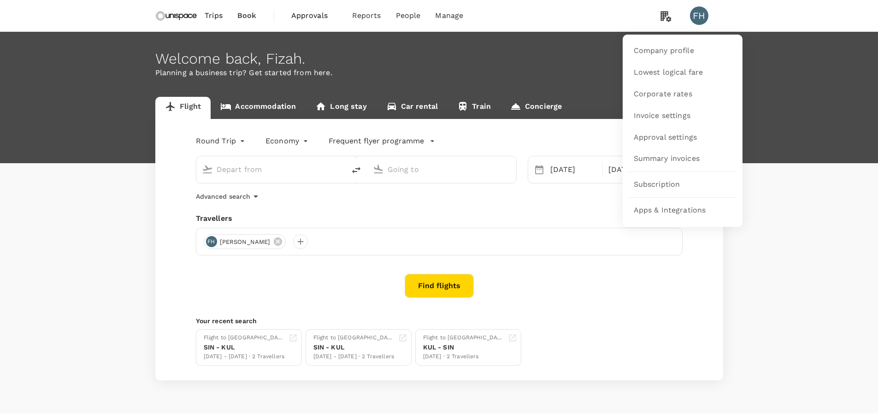 The width and height of the screenshot is (878, 420). I want to click on span: Corporate rates, so click(662, 94).